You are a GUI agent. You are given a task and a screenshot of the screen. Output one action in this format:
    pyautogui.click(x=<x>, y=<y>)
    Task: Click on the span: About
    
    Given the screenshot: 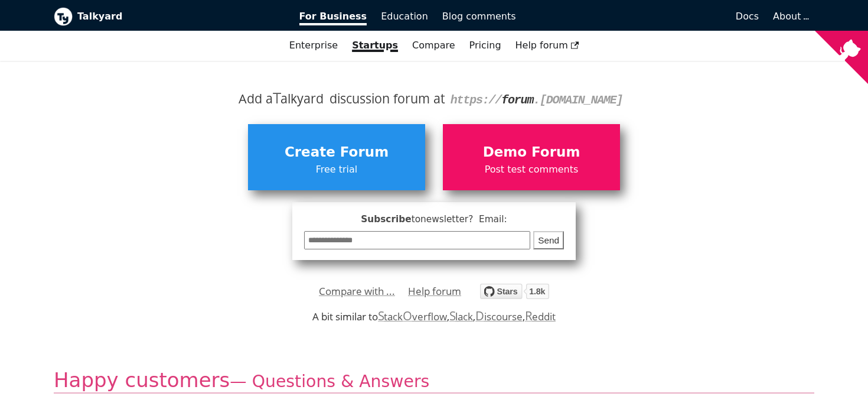 What is the action you would take?
    pyautogui.click(x=790, y=16)
    